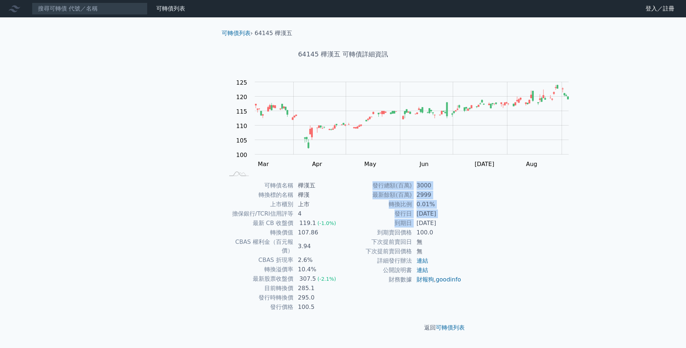  I want to click on a: 登入／註冊, so click(660, 9).